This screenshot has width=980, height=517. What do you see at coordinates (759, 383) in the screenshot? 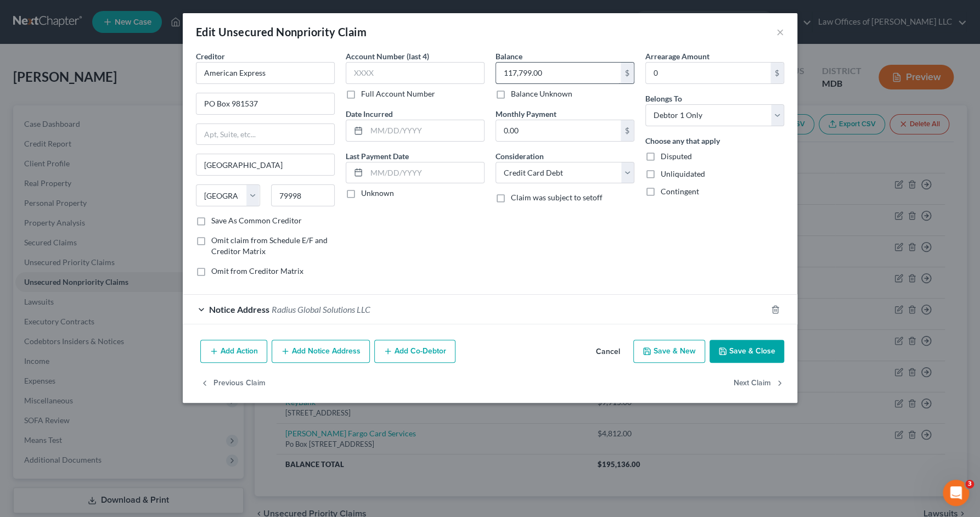
I see `button: Next Claim` at bounding box center [759, 383].